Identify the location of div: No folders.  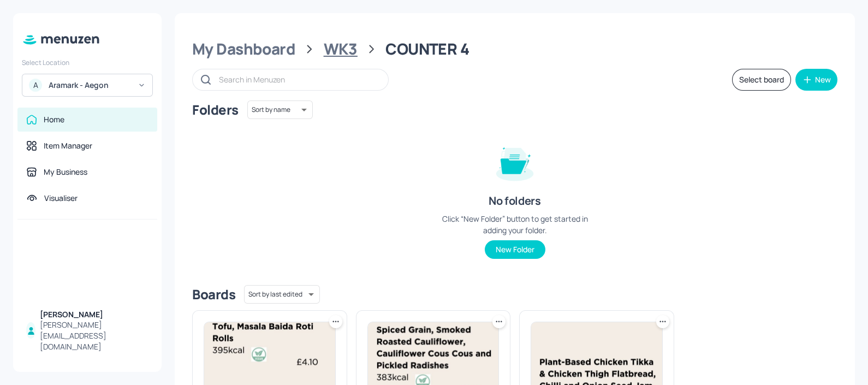
(515, 201).